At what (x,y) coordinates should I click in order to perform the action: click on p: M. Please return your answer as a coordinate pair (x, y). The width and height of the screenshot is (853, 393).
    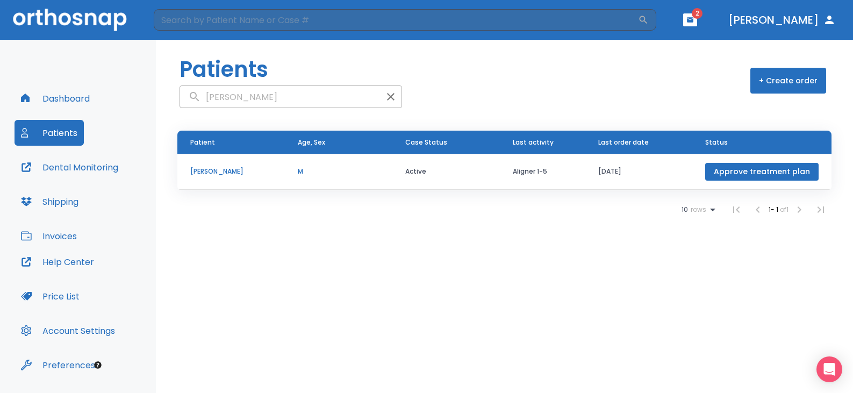
    Looking at the image, I should click on (339, 171).